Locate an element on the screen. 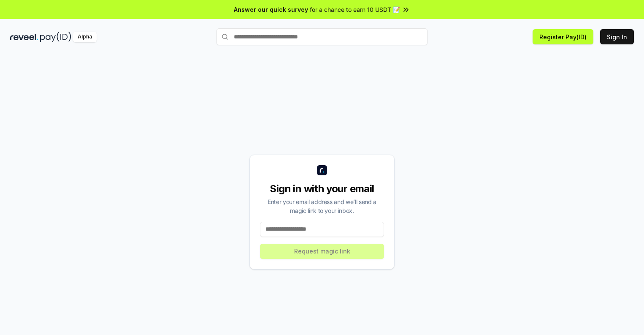  div: Alpha is located at coordinates (85, 37).